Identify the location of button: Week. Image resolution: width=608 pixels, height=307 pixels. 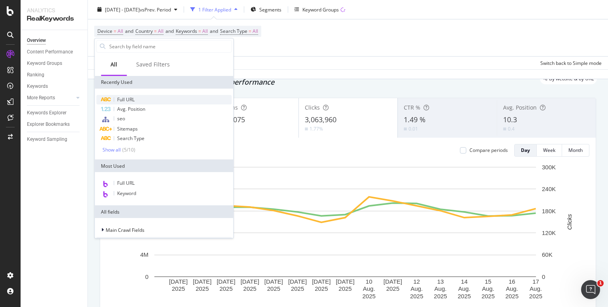
(549, 150).